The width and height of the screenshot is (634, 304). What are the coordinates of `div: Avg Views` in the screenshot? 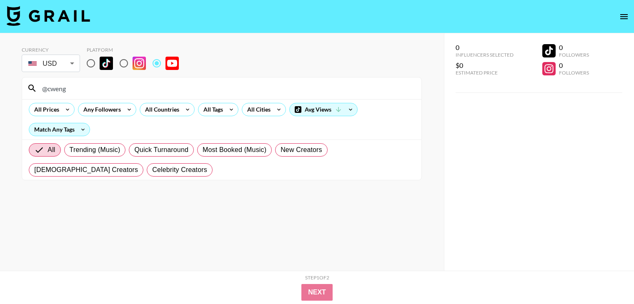 It's located at (323, 110).